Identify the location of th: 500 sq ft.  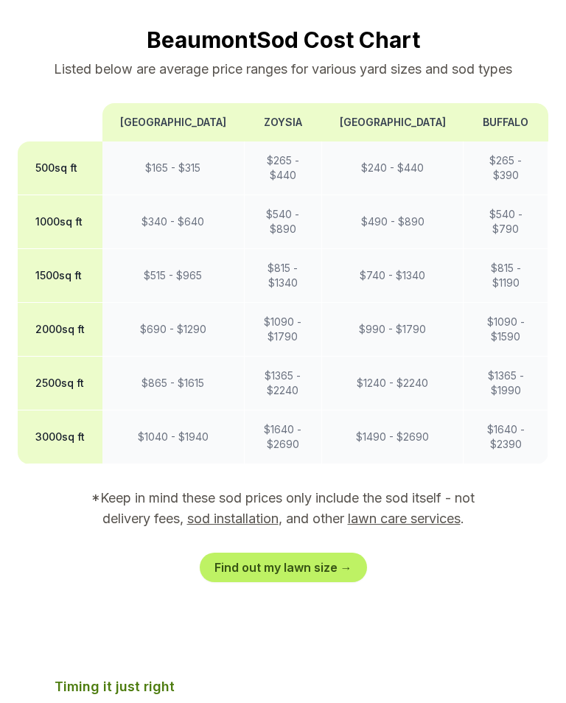
(60, 168).